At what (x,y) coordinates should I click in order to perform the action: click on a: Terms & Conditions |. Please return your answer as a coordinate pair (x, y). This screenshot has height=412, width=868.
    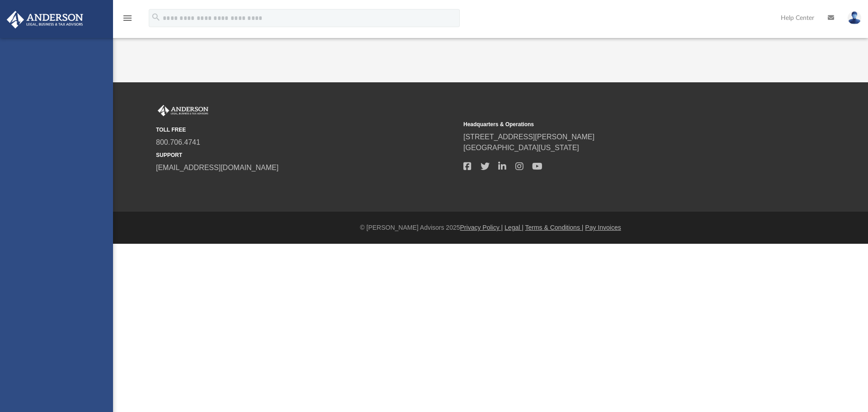
    Looking at the image, I should click on (554, 227).